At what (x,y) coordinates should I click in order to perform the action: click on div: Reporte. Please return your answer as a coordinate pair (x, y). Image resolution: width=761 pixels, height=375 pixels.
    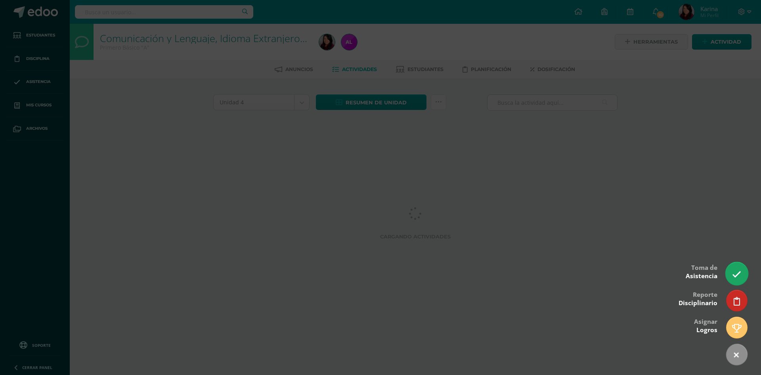
    Looking at the image, I should click on (698, 298).